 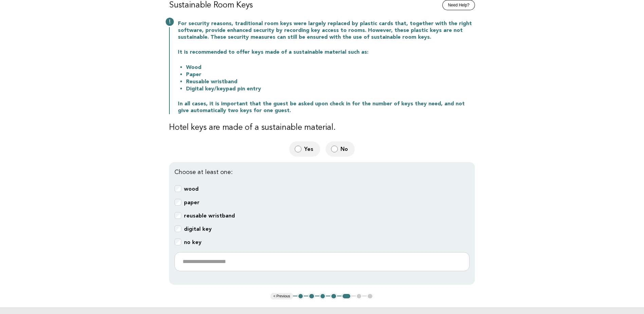 I want to click on li: Reusable wristband, so click(x=330, y=82).